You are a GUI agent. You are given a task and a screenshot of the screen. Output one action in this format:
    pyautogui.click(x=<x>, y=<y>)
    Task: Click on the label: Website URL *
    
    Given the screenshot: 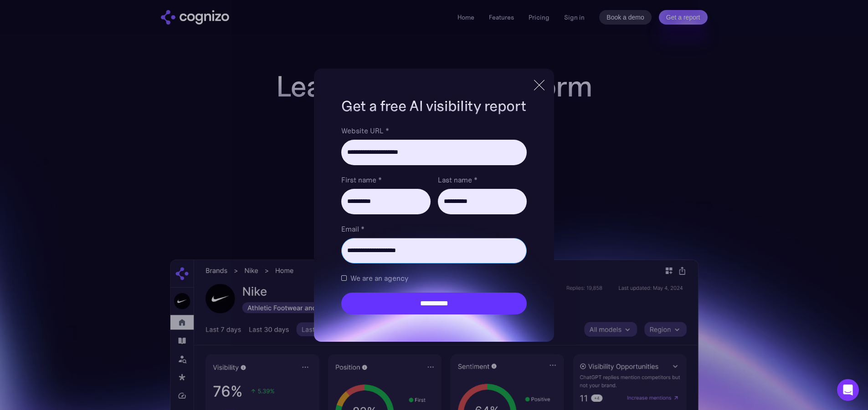 What is the action you would take?
    pyautogui.click(x=434, y=130)
    